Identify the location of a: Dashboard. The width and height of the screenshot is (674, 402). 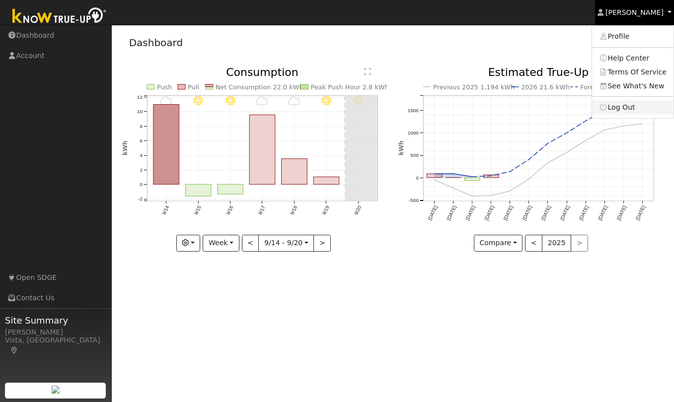
(156, 43).